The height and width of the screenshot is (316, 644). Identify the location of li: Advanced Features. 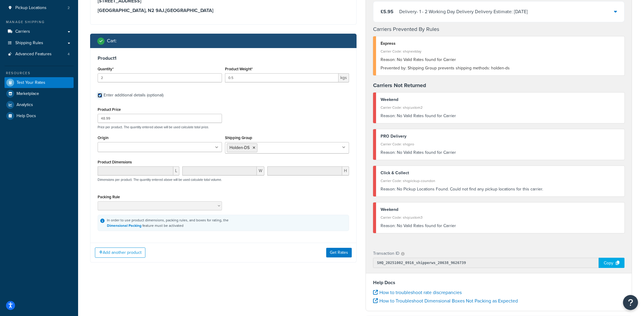
(39, 54).